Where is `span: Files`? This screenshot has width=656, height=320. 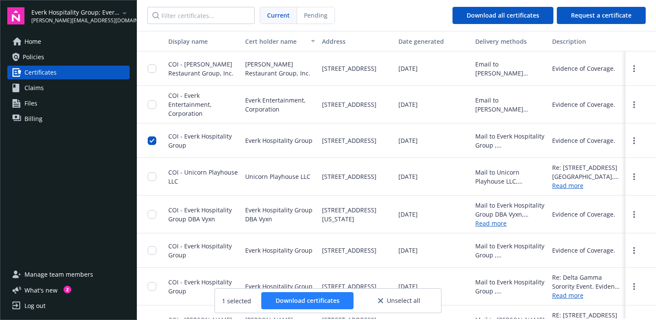 span: Files is located at coordinates (31, 103).